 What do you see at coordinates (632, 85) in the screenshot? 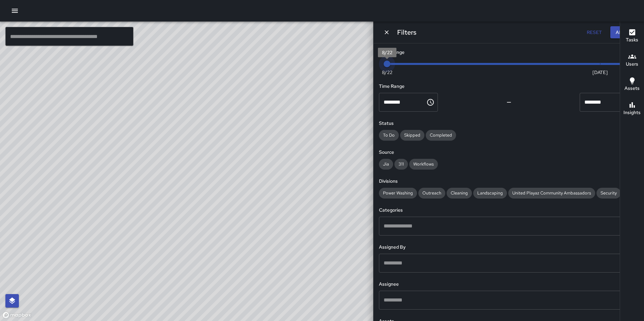
I see `button: Assets` at bounding box center [632, 85].